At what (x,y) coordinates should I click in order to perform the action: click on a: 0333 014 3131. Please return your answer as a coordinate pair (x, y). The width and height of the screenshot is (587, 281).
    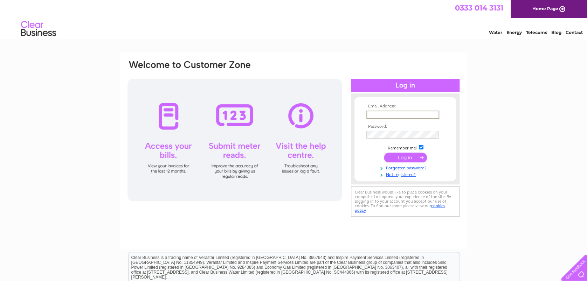
    Looking at the image, I should click on (479, 8).